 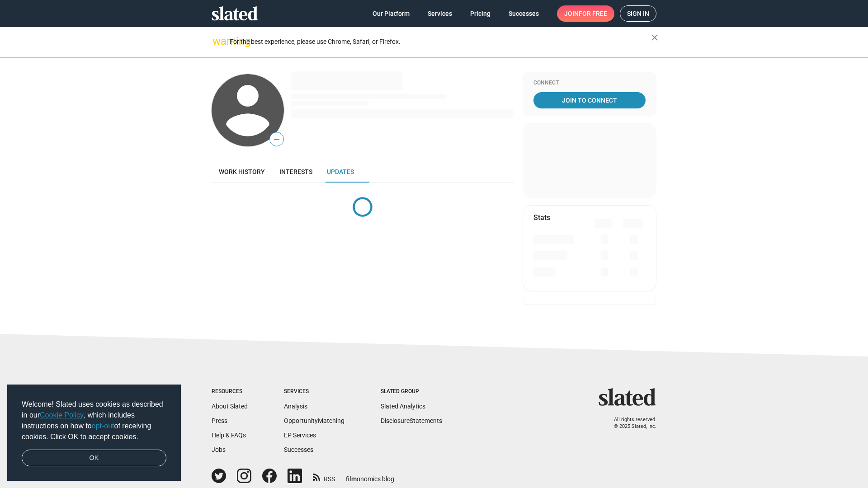 What do you see at coordinates (391, 14) in the screenshot?
I see `span: Our Platform` at bounding box center [391, 14].